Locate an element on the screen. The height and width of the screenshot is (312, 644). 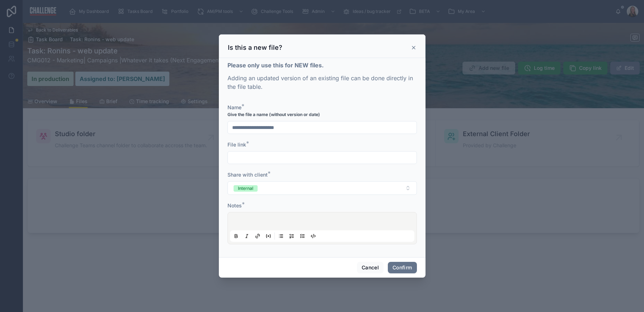
p: Adding an updated version of an existing file can be done directly in the file table. is located at coordinates (322, 82).